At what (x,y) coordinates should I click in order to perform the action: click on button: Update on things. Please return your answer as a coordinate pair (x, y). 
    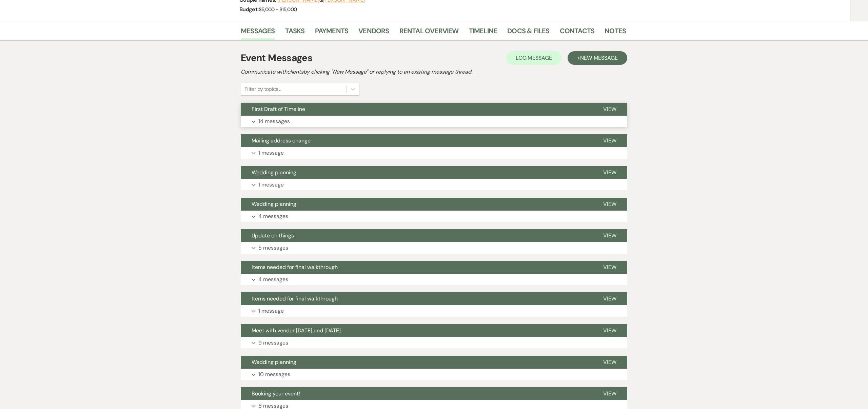
    Looking at the image, I should click on (417, 236).